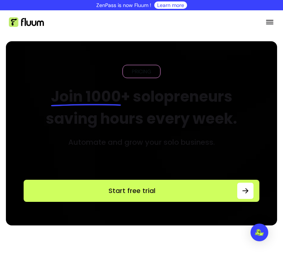  I want to click on span: Join 1000, so click(86, 97).